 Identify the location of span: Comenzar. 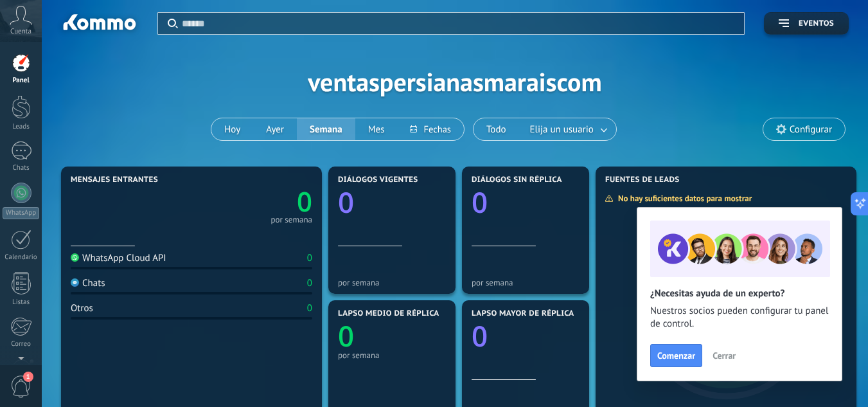
(676, 356).